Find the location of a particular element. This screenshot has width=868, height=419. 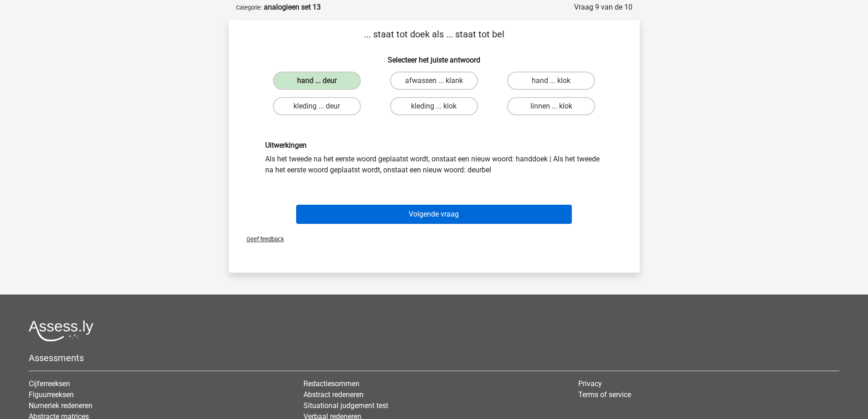

strong: analogieen set 13 is located at coordinates (292, 7).